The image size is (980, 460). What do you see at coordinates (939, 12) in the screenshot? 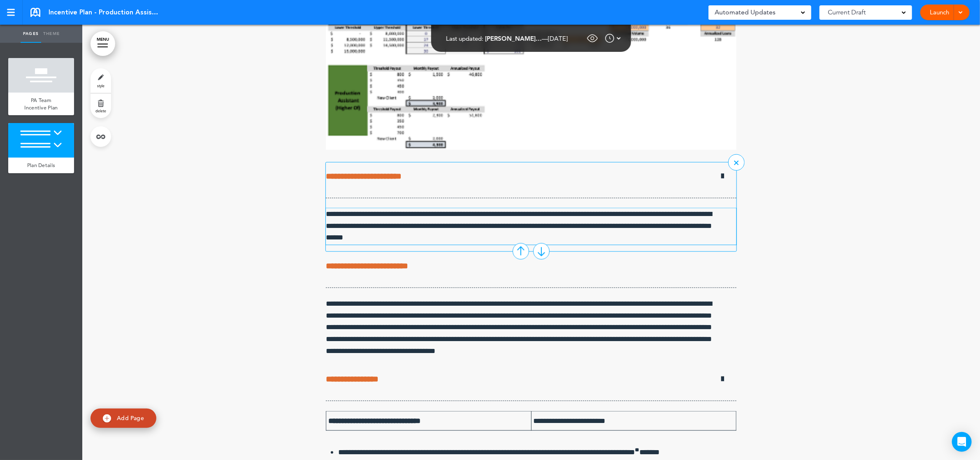
I see `a: Launch` at bounding box center [939, 12].